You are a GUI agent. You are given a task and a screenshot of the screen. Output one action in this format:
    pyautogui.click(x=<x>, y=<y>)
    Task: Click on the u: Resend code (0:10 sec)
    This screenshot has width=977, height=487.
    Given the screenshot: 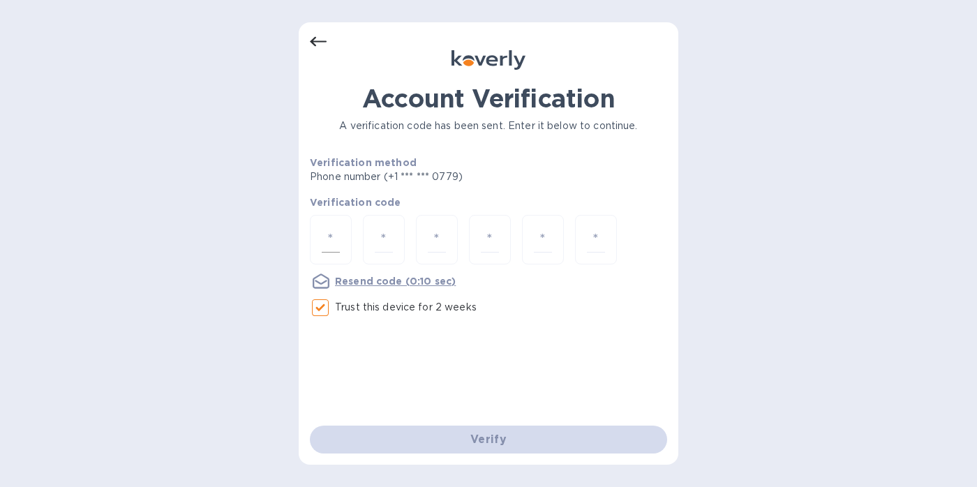 What is the action you would take?
    pyautogui.click(x=395, y=281)
    